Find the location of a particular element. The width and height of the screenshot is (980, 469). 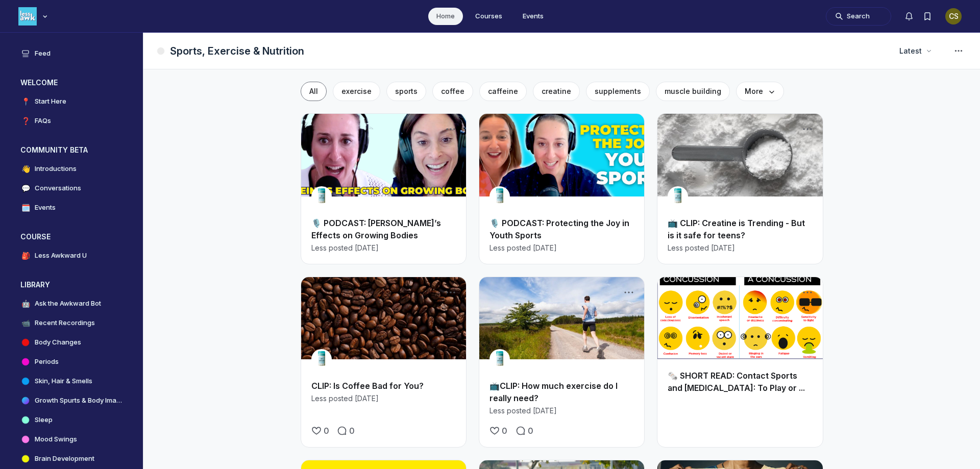

button: More is located at coordinates (760, 91).